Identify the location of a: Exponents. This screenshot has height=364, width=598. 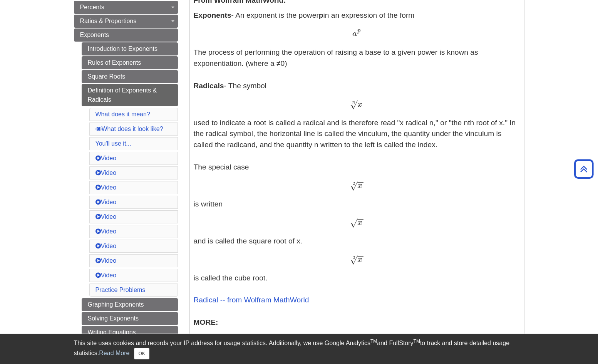
(126, 35).